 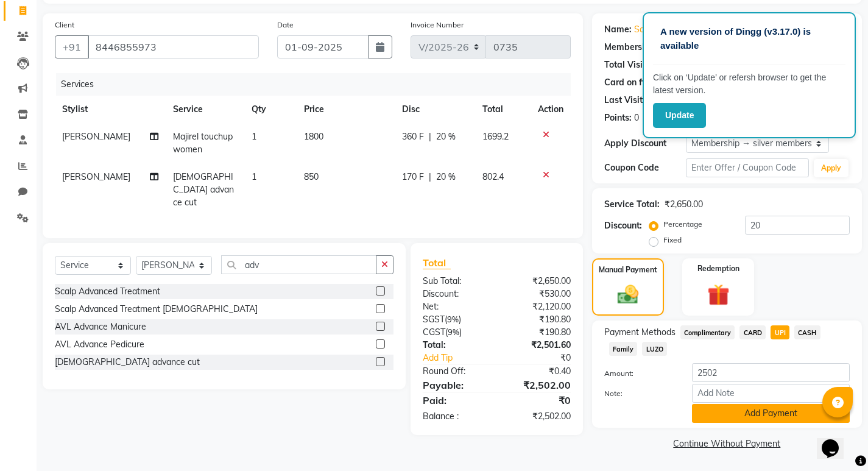 I want to click on span: SGST, so click(x=434, y=319).